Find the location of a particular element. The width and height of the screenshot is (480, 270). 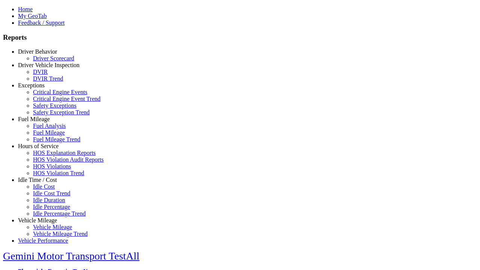

a: Fuel Mileage Trend is located at coordinates (57, 139).